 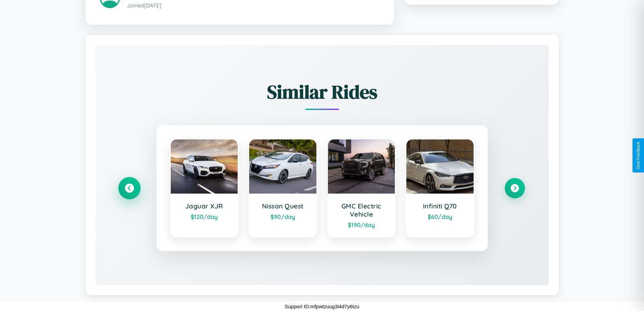 What do you see at coordinates (204, 188) in the screenshot?
I see `a: Jaguar XJR$120/day` at bounding box center [204, 188].